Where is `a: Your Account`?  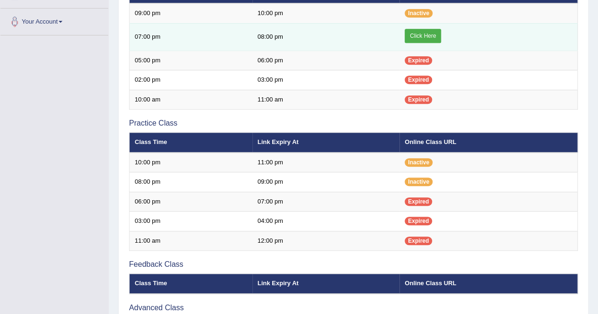
a: Your Account is located at coordinates (54, 20).